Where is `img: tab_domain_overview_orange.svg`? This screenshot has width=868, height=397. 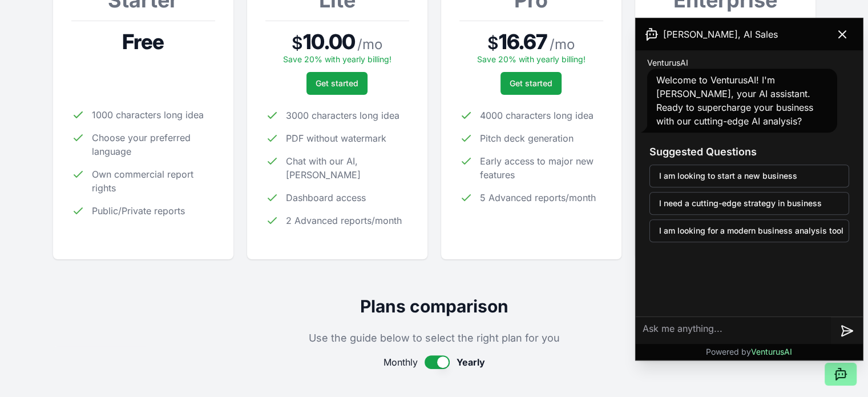 img: tab_domain_overview_orange.svg is located at coordinates (36, 71).